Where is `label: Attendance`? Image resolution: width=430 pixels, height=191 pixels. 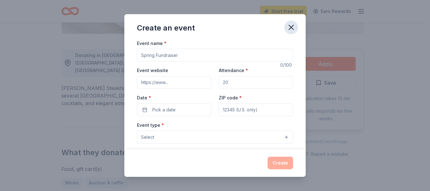 label: Attendance is located at coordinates (233, 71).